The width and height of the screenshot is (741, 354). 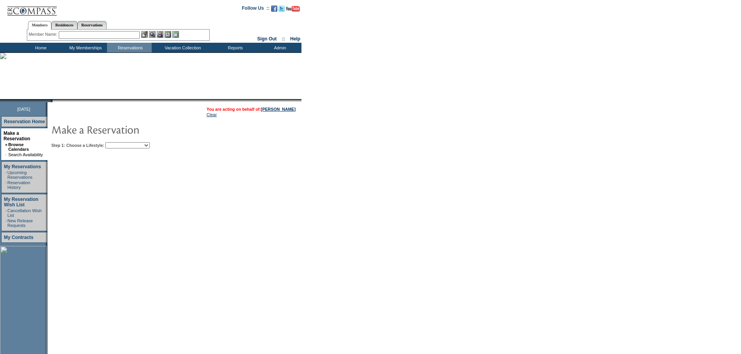 What do you see at coordinates (293, 9) in the screenshot?
I see `img: Subscribe to our YouTube Channel` at bounding box center [293, 9].